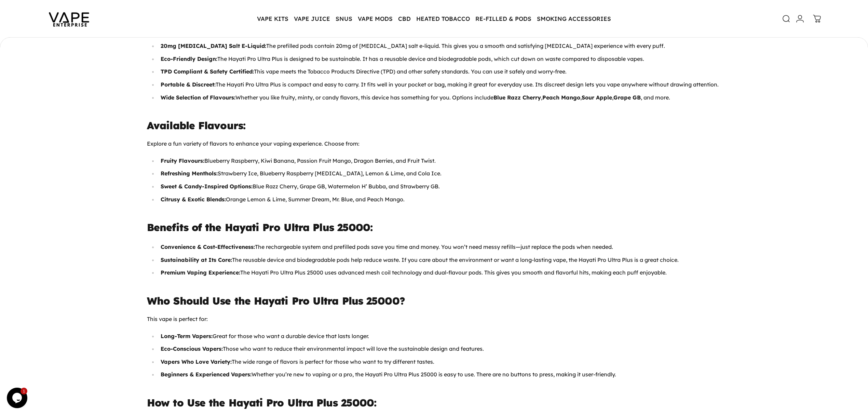 The height and width of the screenshot is (415, 868). I want to click on strong: TPD Compliant & Safety Certified:, so click(207, 71).